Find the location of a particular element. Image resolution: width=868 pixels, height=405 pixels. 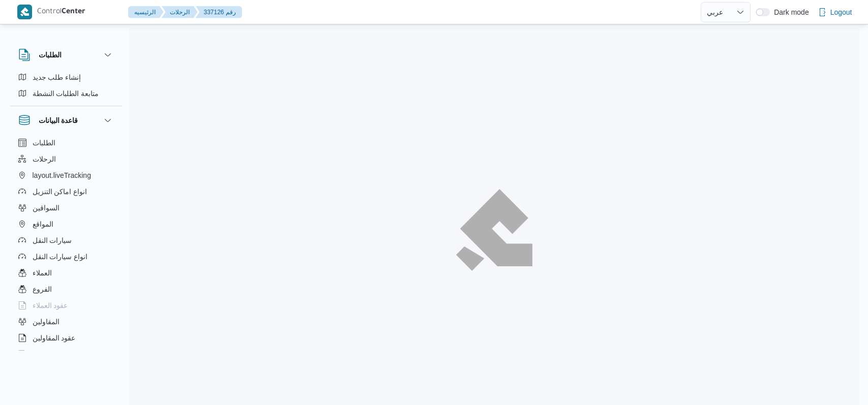

span: إنشاء طلب جديد is located at coordinates (57, 77).